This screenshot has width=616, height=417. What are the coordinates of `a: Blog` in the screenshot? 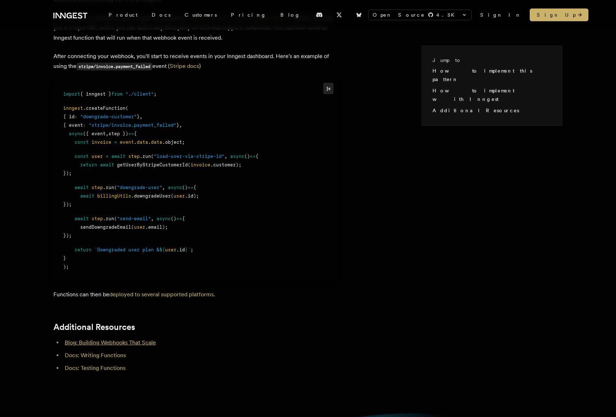 It's located at (290, 15).